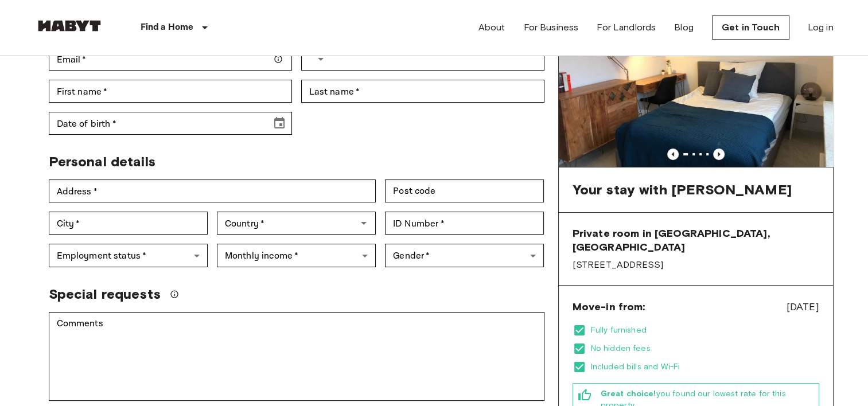  What do you see at coordinates (364, 223) in the screenshot?
I see `button: Open` at bounding box center [364, 223].